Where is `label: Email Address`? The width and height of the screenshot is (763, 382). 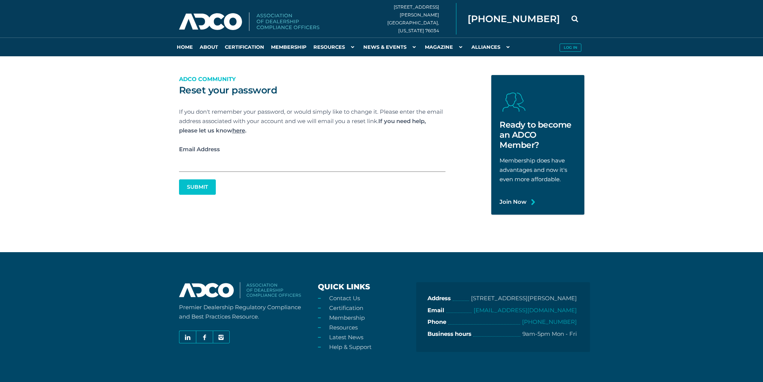 label: Email Address is located at coordinates (312, 149).